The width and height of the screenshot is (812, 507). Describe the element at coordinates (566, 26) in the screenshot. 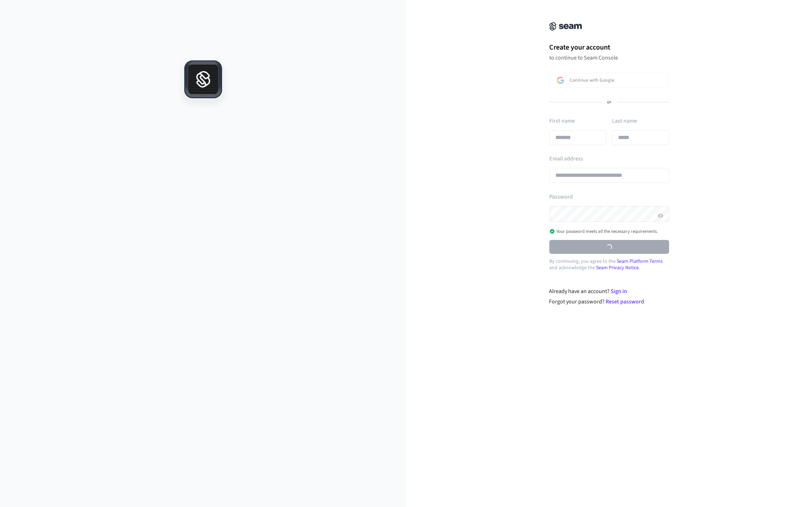

I see `img: Seam Console` at that location.